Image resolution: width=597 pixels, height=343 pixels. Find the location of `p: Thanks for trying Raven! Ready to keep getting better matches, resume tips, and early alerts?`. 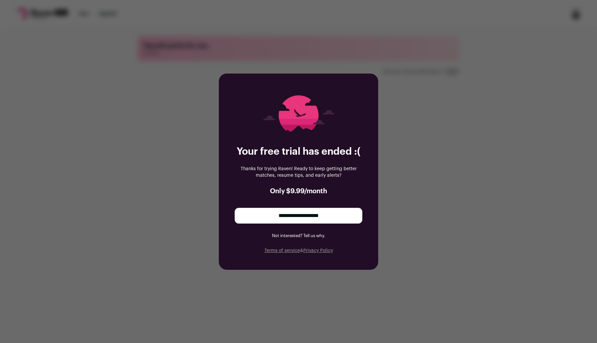

p: Thanks for trying Raven! Ready to keep getting better matches, resume tips, and early alerts? is located at coordinates (298, 172).